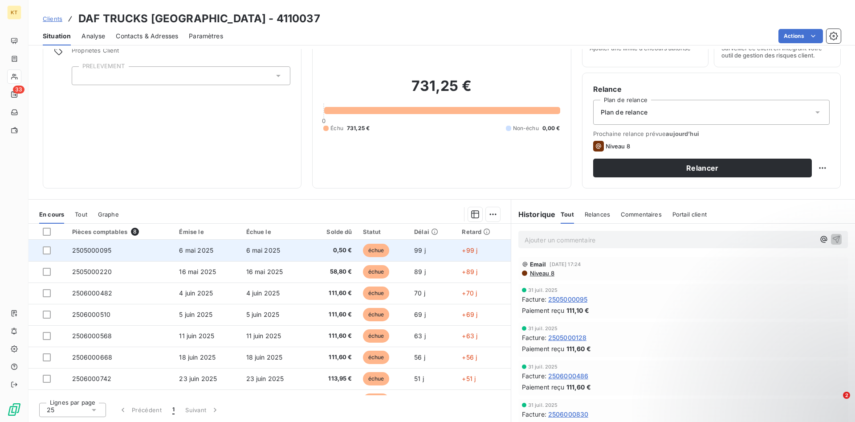 The image size is (855, 422). I want to click on span: 2506000486, so click(568, 375).